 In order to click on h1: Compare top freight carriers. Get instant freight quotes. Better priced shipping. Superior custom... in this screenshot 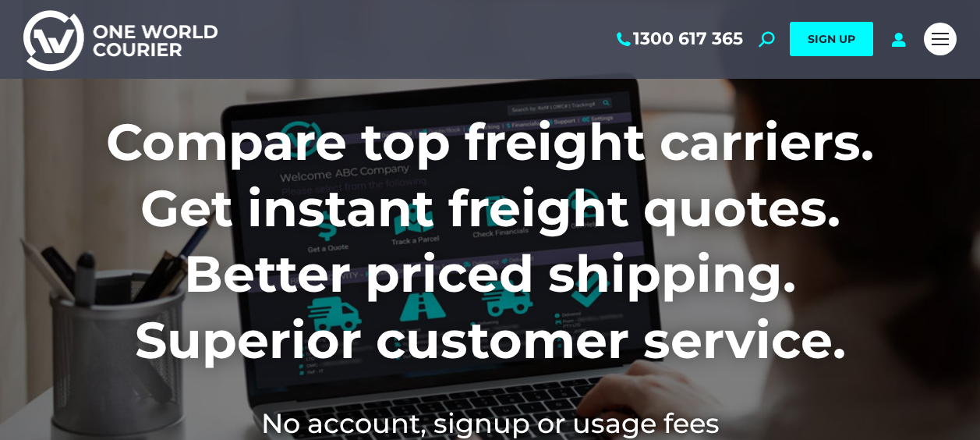, I will do `click(489, 241)`.